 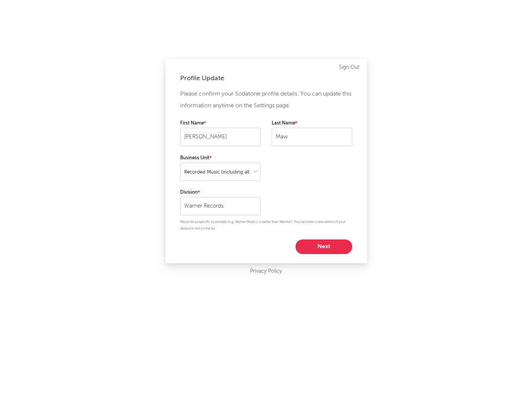 I want to click on p: Please be as specific as possible (e.g. 'Warner Mexico' is better than 'Warner'). You can enter a..., so click(x=266, y=225).